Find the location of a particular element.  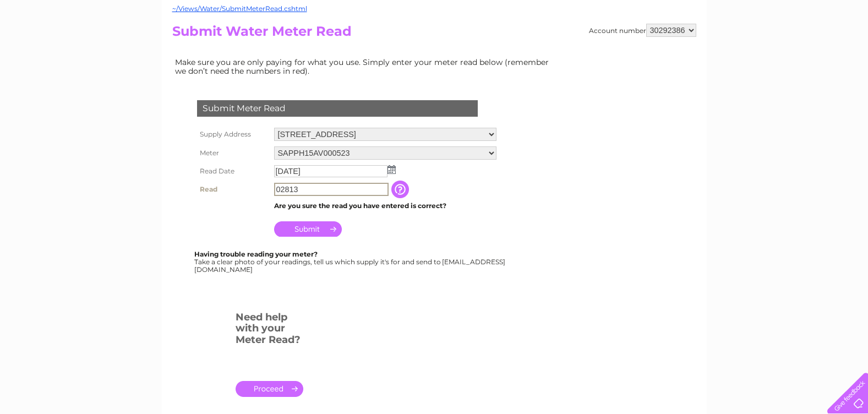

th: Supply Address is located at coordinates (233, 135).